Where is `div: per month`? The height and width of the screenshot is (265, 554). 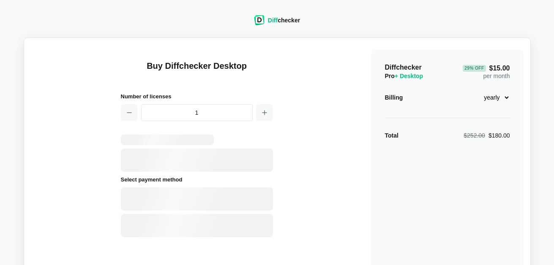 div: per month is located at coordinates (486, 72).